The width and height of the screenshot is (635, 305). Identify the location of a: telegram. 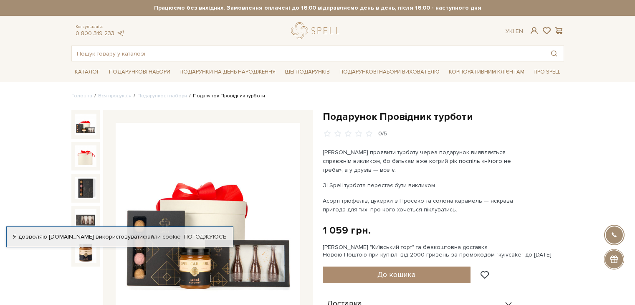
(121, 33).